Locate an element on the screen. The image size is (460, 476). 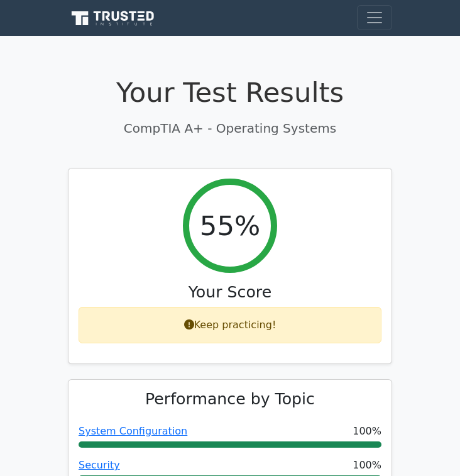
a: Security is located at coordinates (99, 464).